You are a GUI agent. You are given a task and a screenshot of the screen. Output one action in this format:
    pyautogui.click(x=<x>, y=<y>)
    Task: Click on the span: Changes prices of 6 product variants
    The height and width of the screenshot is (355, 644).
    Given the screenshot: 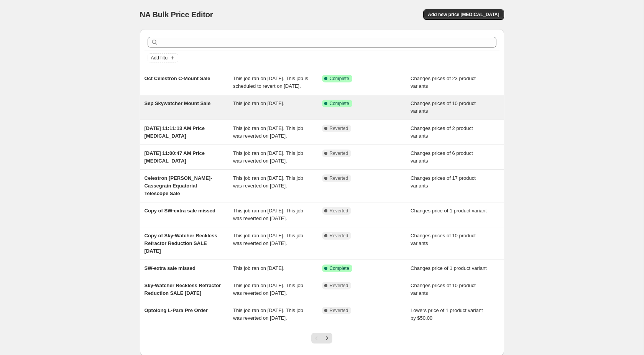 What is the action you would take?
    pyautogui.click(x=441, y=157)
    